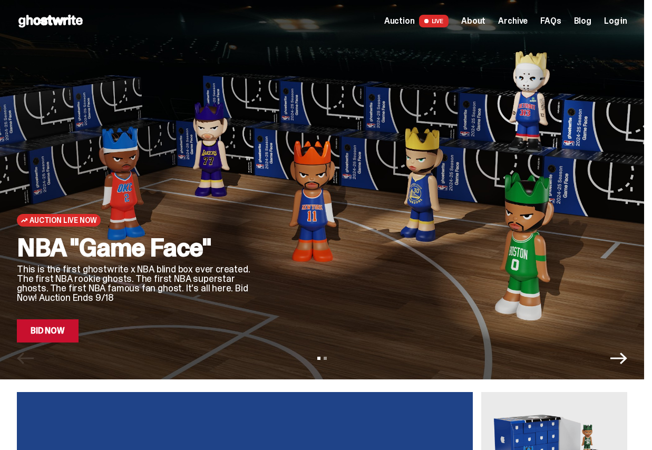 This screenshot has width=652, height=450. What do you see at coordinates (616, 21) in the screenshot?
I see `span: Log in` at bounding box center [616, 21].